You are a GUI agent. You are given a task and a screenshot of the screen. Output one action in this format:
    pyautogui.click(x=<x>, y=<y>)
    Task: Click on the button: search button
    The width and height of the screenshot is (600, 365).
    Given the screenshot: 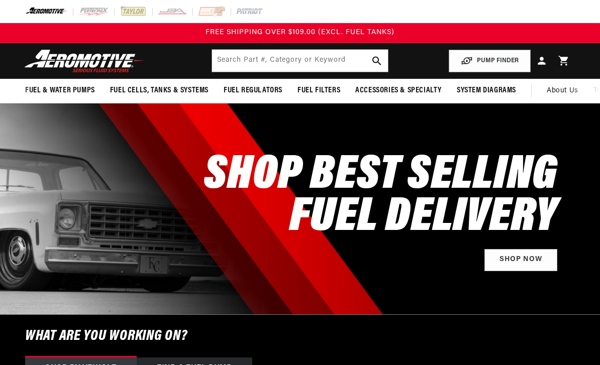 What is the action you would take?
    pyautogui.click(x=377, y=61)
    